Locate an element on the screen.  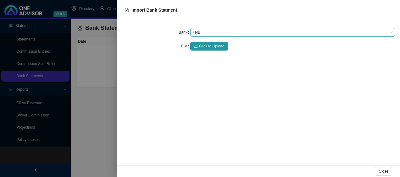
span: Click to Upload is located at coordinates (212, 46).